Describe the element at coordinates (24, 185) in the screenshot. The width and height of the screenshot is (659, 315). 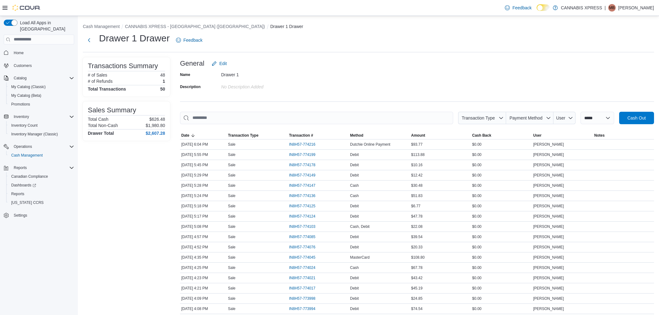
I see `a: Dashboards` at that location.